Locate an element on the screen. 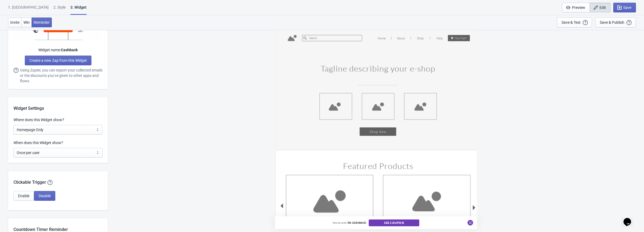  strong: Cashback is located at coordinates (70, 50).